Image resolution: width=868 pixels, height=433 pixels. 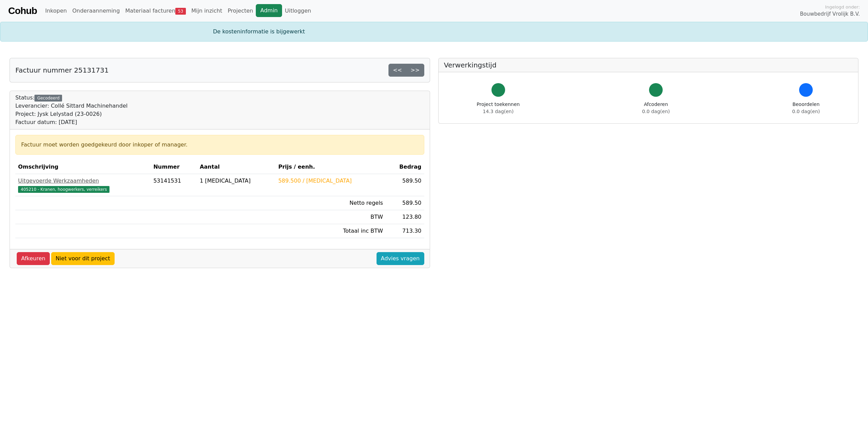 I want to click on span: Bouwbedrijf Vrolijk B.V., so click(x=830, y=14).